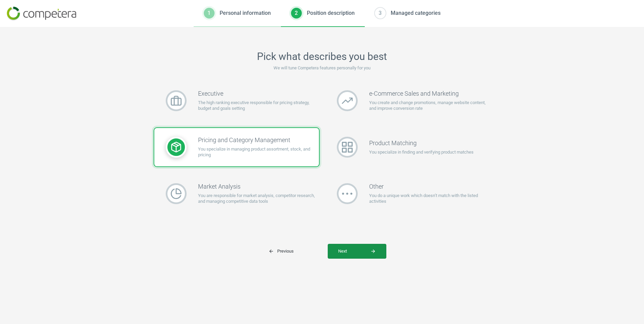 The width and height of the screenshot is (644, 324). What do you see at coordinates (322, 68) in the screenshot?
I see `p: We will tune Competera features personally for you` at bounding box center [322, 68].